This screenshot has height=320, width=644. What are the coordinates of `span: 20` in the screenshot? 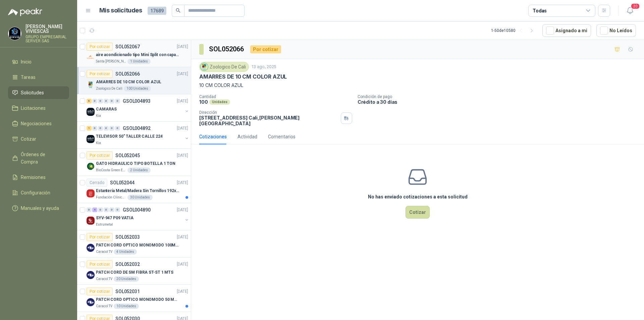 It's located at (635, 6).